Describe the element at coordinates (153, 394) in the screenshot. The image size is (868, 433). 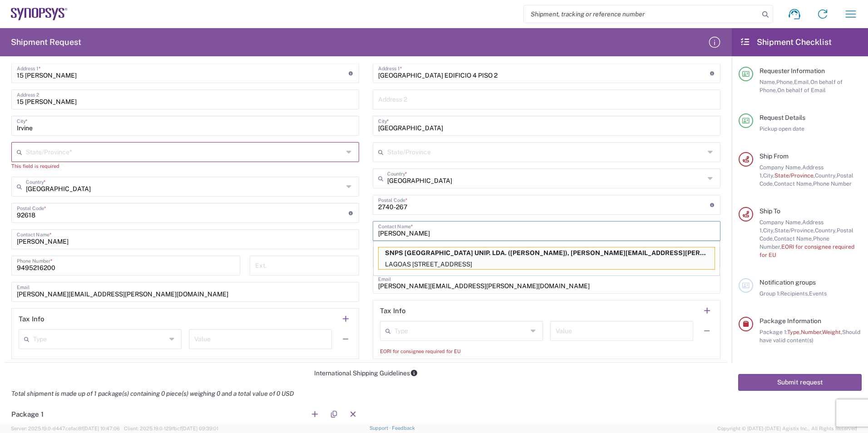
I see `em: Total shipment is made up of 1 package(s) containing 0 piece(s) weighing 0 and a total value of 0...` at that location.